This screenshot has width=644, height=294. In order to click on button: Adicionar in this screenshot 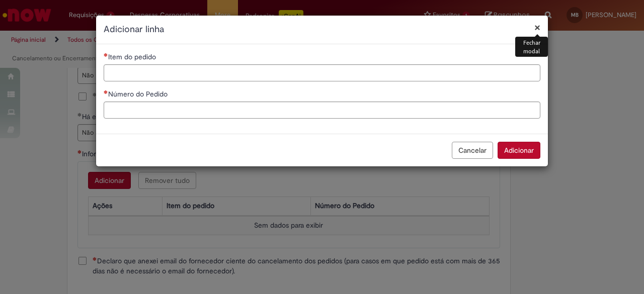, I will do `click(519, 150)`.